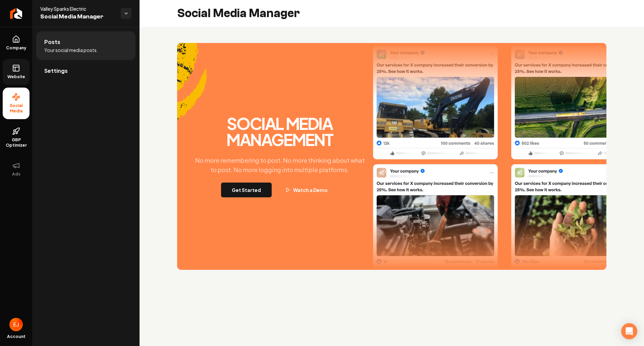 The width and height of the screenshot is (644, 346). Describe the element at coordinates (16, 43) in the screenshot. I see `a: Company` at that location.